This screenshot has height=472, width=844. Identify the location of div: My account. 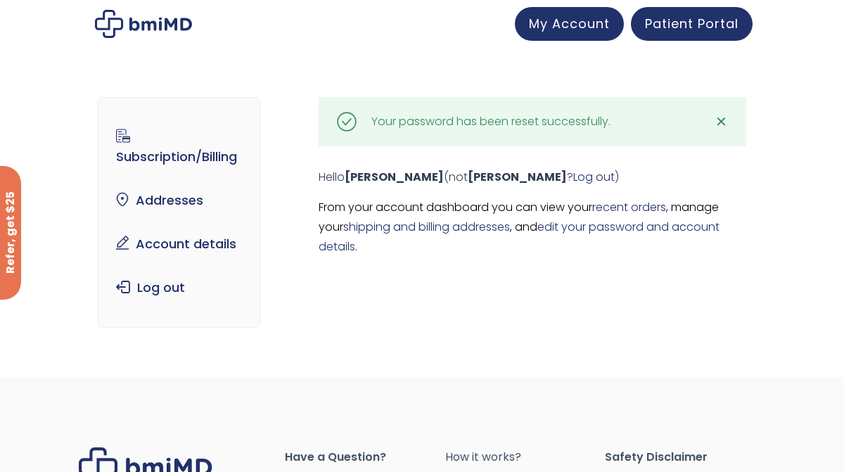
(144, 24).